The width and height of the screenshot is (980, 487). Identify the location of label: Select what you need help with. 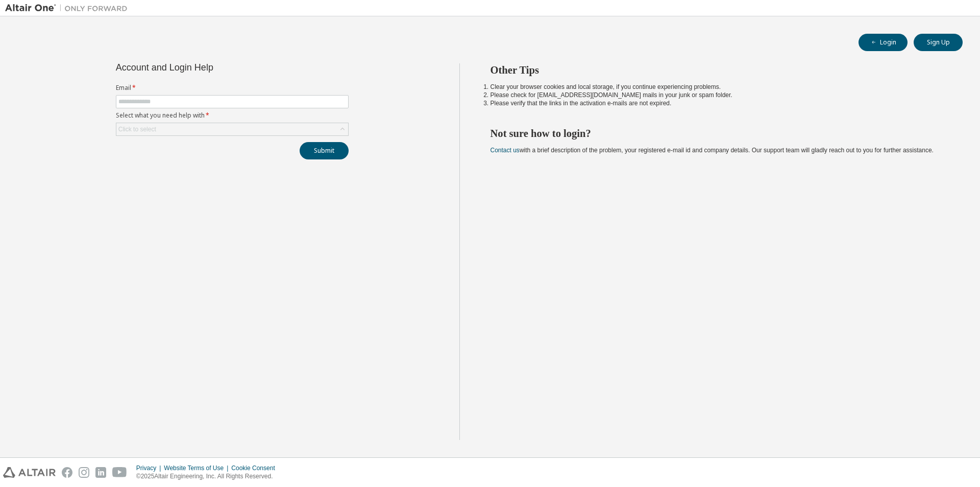
(232, 115).